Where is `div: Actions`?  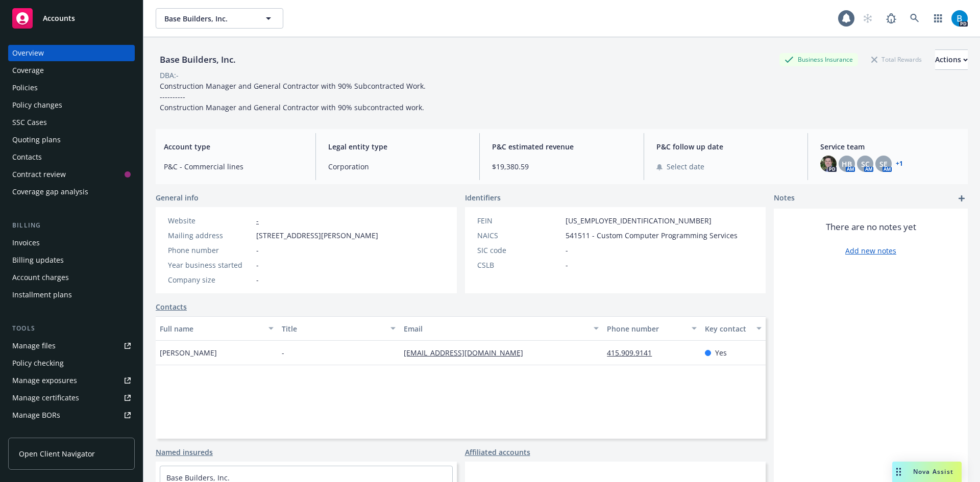 div: Actions is located at coordinates (951, 60).